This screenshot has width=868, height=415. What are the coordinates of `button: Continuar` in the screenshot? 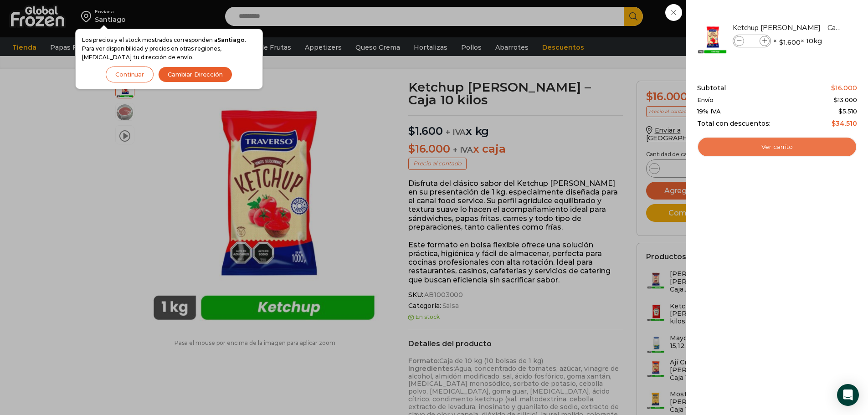 It's located at (129, 74).